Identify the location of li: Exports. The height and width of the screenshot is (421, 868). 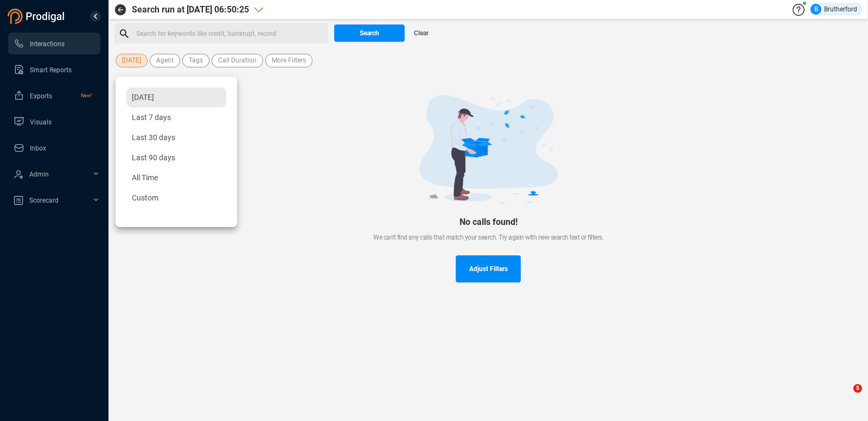
(54, 95).